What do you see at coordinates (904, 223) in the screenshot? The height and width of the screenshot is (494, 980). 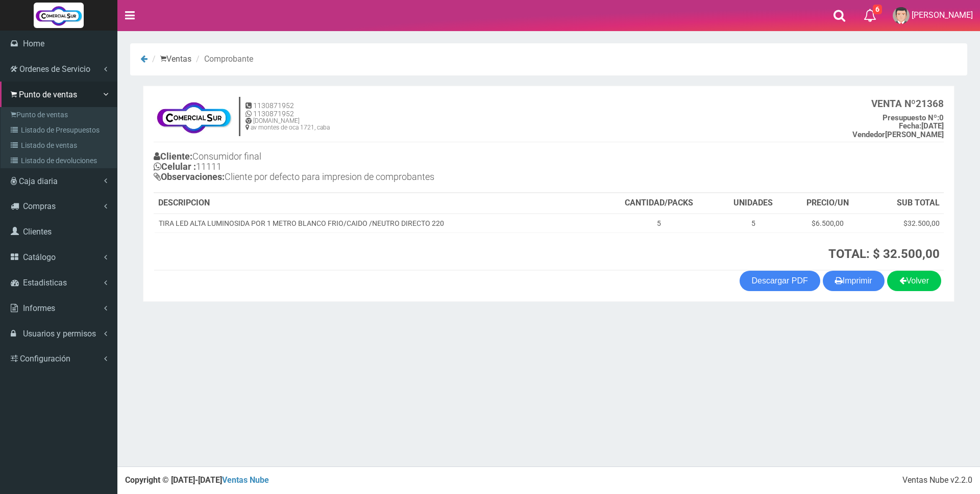 I see `td: $32.500,00` at bounding box center [904, 223].